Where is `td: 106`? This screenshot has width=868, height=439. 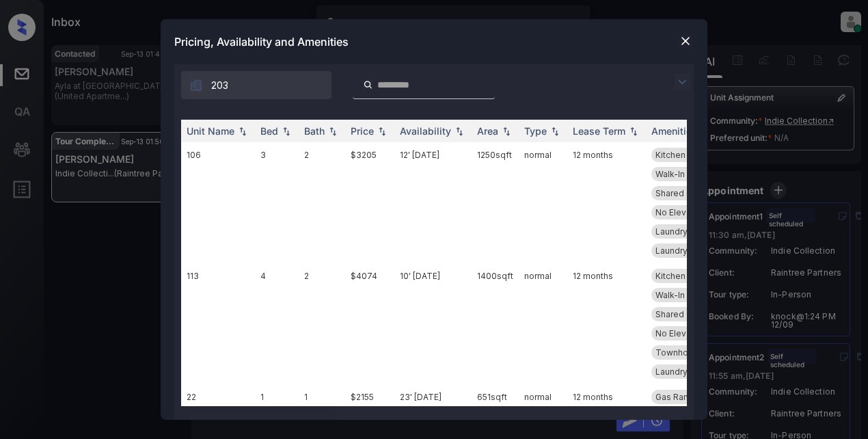 td: 106 is located at coordinates (218, 203).